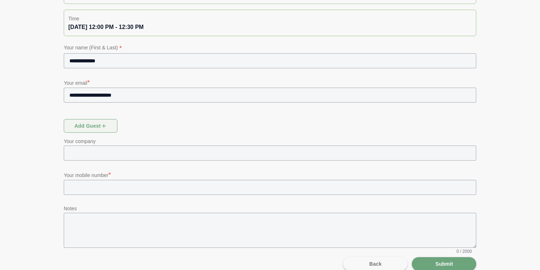  Describe the element at coordinates (270, 209) in the screenshot. I see `p: Notes` at that location.